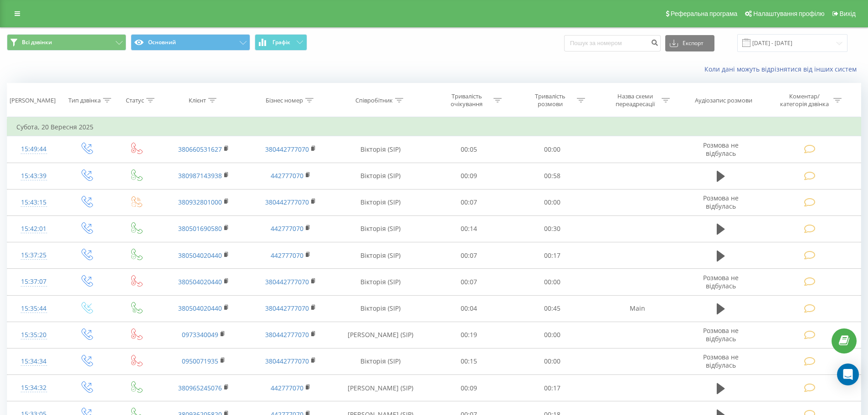  I want to click on div: 15:42:01, so click(34, 229).